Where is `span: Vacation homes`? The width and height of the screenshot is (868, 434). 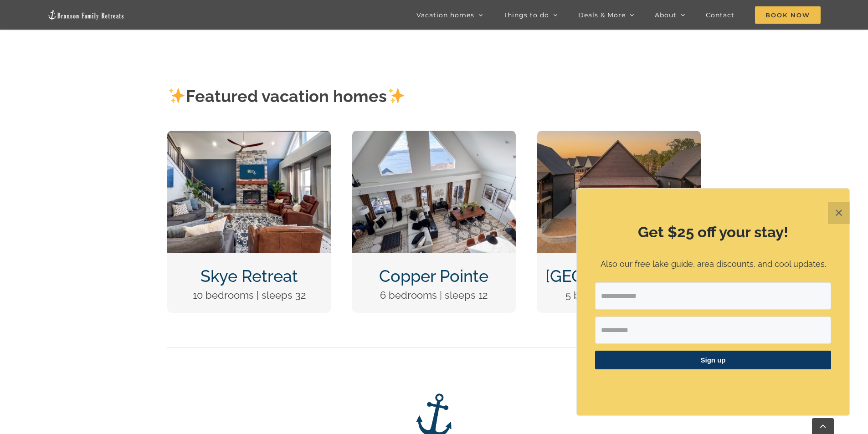 span: Vacation homes is located at coordinates (446, 15).